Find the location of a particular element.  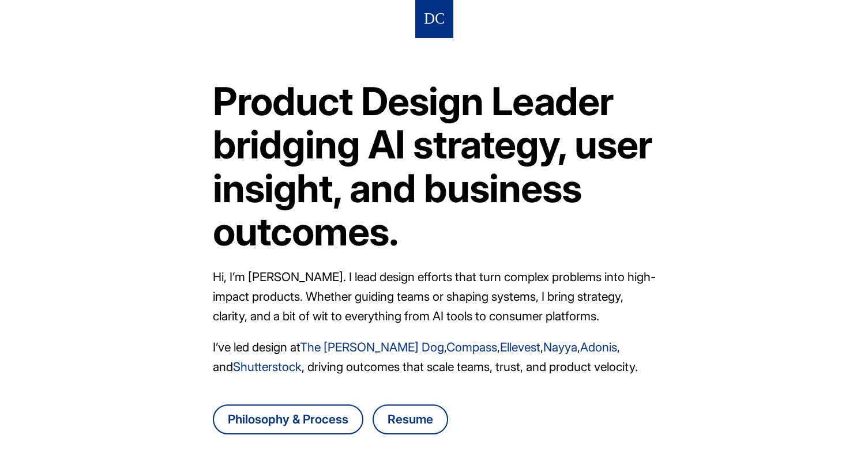

a: Ellevest is located at coordinates (520, 347).